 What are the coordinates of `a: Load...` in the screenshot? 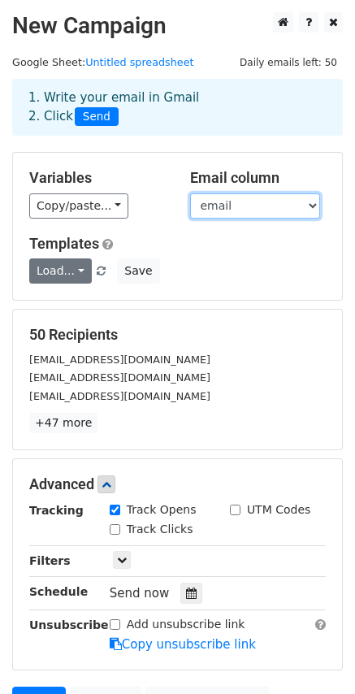 It's located at (60, 270).